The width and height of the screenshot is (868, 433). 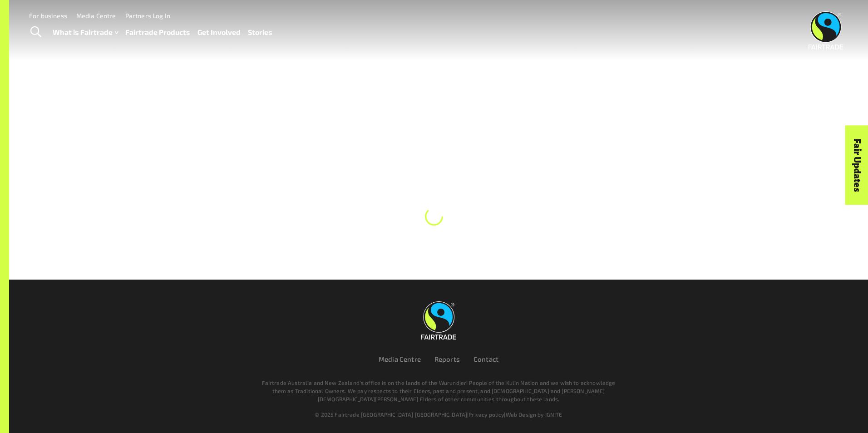 What do you see at coordinates (486, 414) in the screenshot?
I see `a: Privacy policy` at bounding box center [486, 414].